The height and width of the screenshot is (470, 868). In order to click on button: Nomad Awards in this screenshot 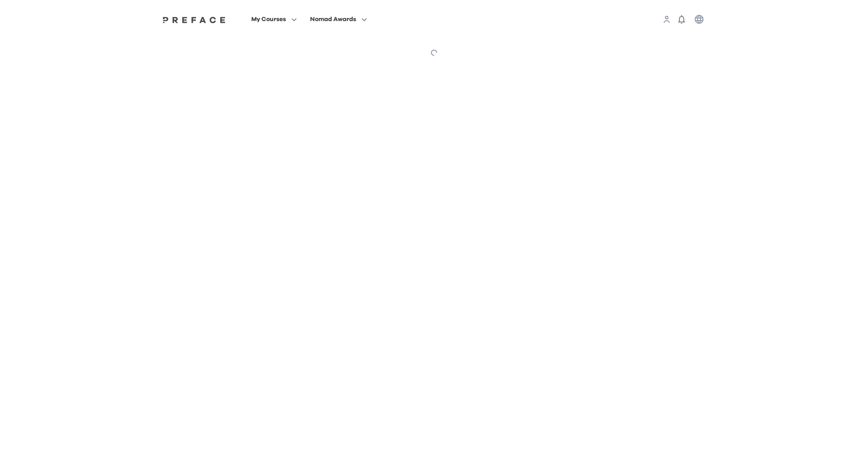, I will do `click(339, 19)`.